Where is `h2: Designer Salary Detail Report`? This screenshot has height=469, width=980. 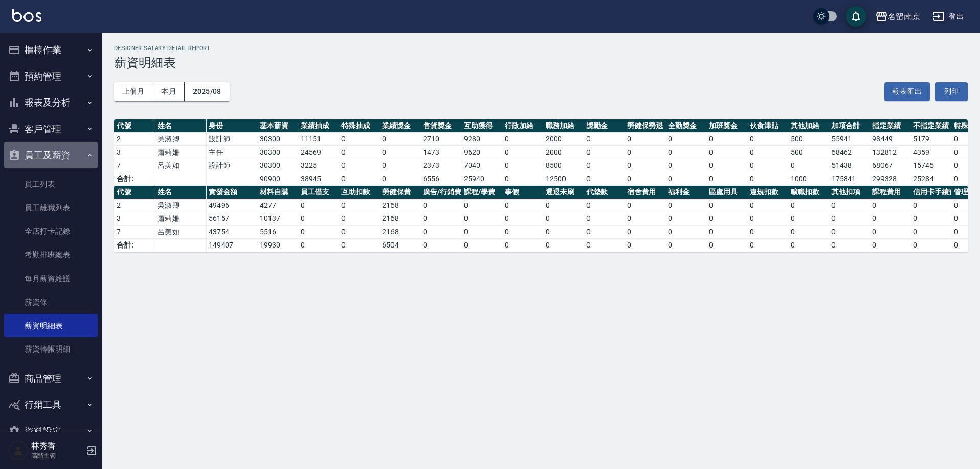
h2: Designer Salary Detail Report is located at coordinates (541, 48).